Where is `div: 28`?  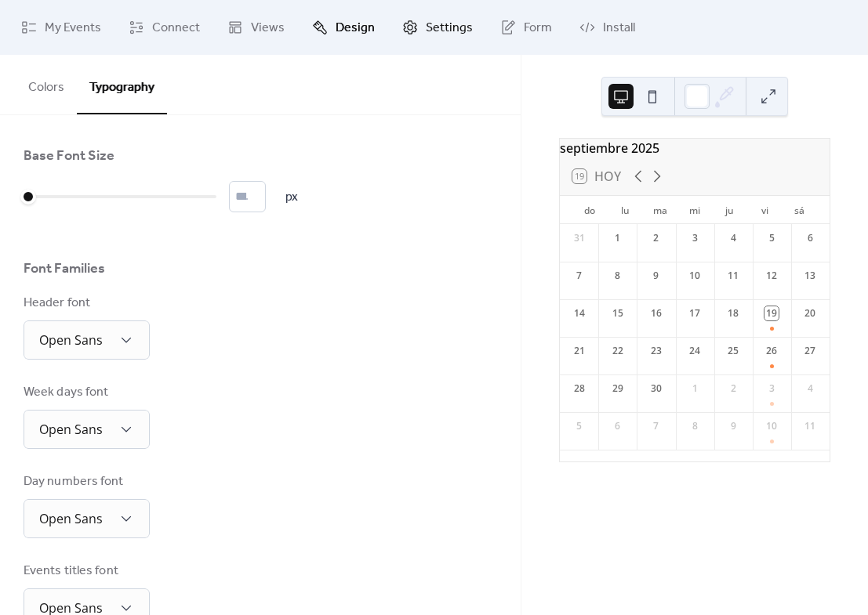 div: 28 is located at coordinates (580, 389).